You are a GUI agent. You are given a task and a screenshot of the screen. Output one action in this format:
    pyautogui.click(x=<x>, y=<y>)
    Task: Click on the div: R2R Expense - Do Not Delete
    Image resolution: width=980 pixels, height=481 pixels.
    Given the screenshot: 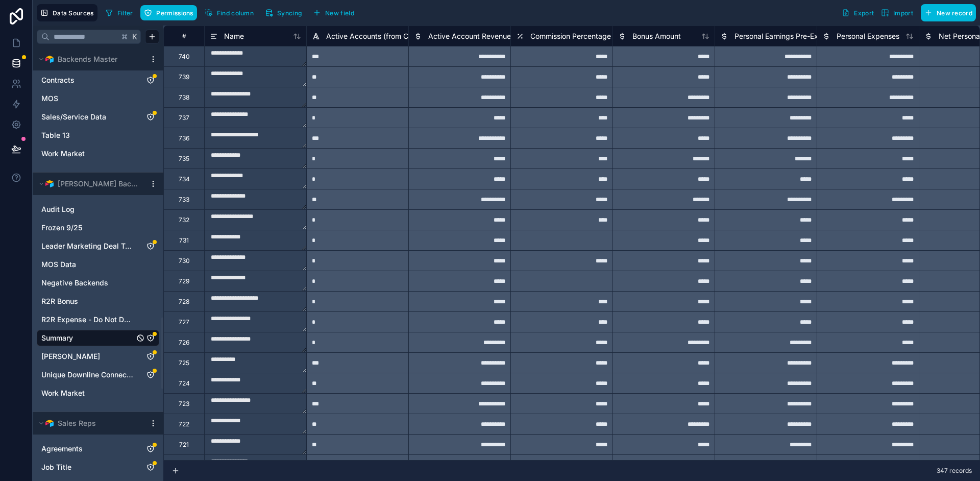 What is the action you would take?
    pyautogui.click(x=98, y=319)
    